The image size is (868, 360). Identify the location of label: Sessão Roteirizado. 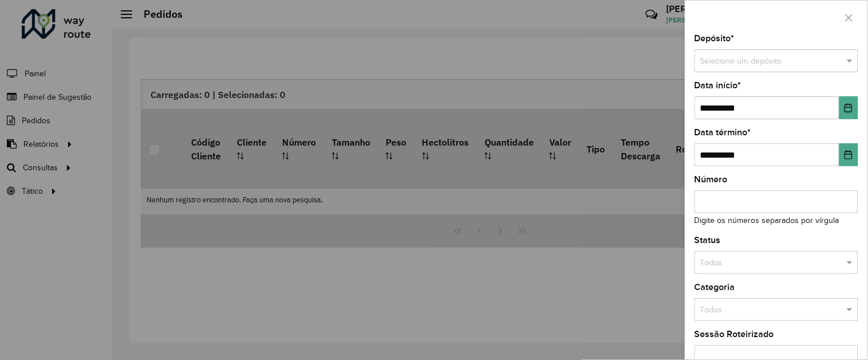
(734, 334).